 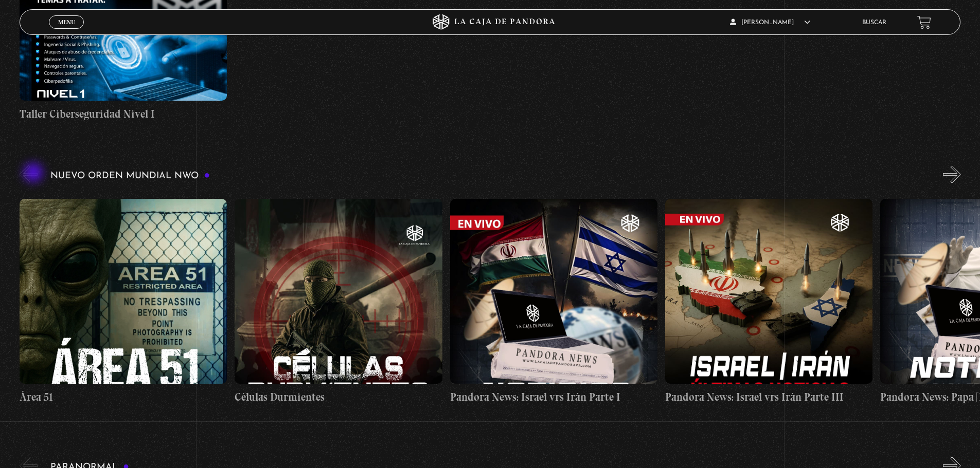 What do you see at coordinates (553, 303) in the screenshot?
I see `a: Pandora News: Israel vrs Irán Parte I` at bounding box center [553, 303].